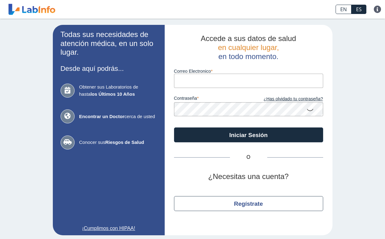  Describe the element at coordinates (118, 116) in the screenshot. I see `span: cerca de usted` at that location.